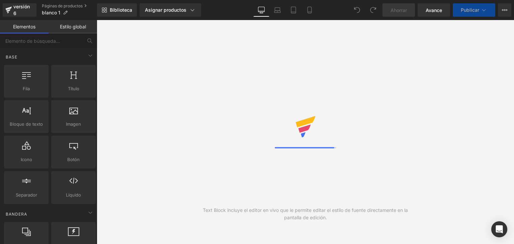 This screenshot has height=244, width=514. I want to click on font: Publicar, so click(470, 10).